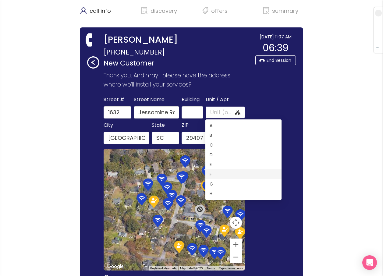 The width and height of the screenshot is (383, 276). Describe the element at coordinates (229, 14) in the screenshot. I see `div: offers` at that location.